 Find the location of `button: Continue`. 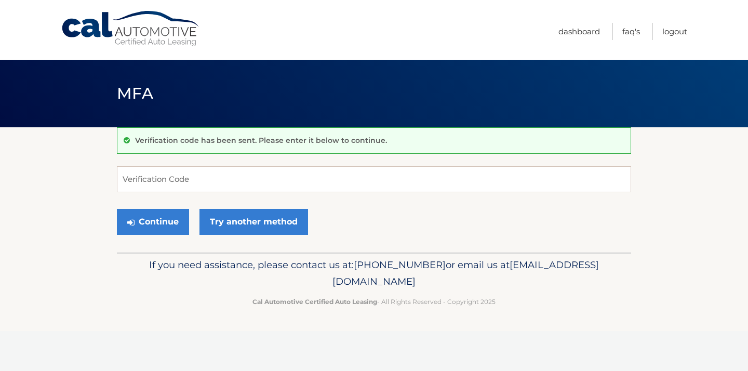

button: Continue is located at coordinates (153, 222).